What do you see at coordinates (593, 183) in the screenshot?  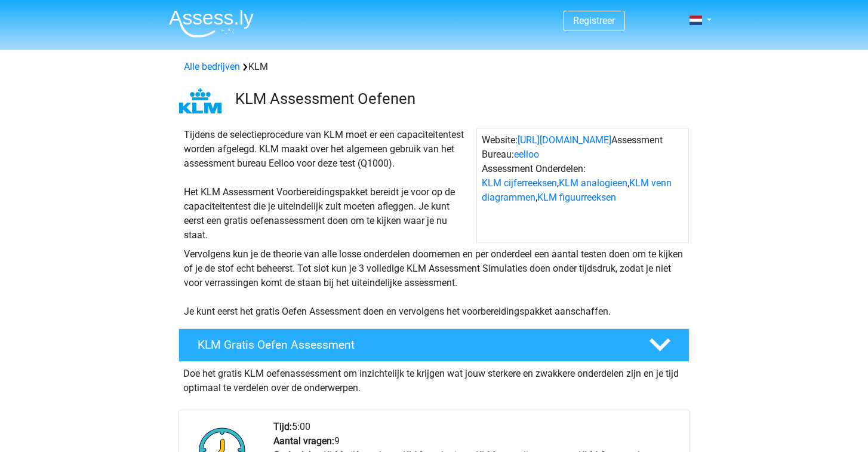 I see `a: KLM analogieen` at bounding box center [593, 183].